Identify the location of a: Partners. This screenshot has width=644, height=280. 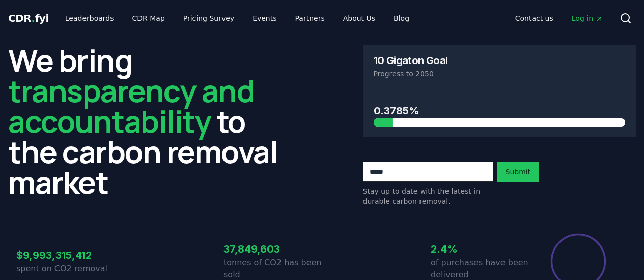
(310, 18).